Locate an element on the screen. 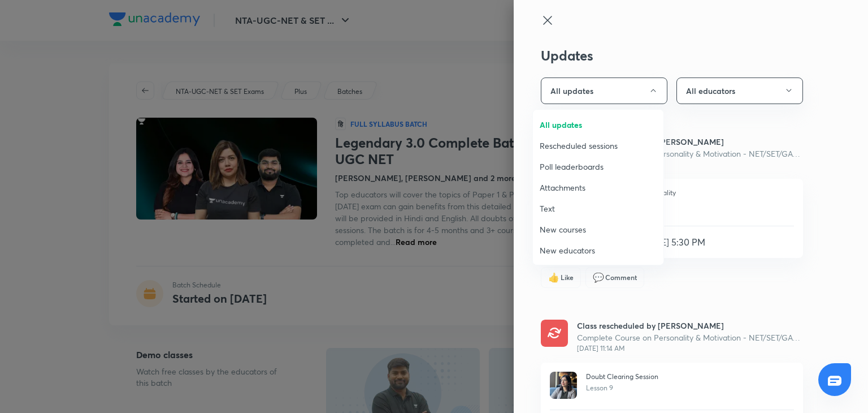  span: Attachments is located at coordinates (598, 188).